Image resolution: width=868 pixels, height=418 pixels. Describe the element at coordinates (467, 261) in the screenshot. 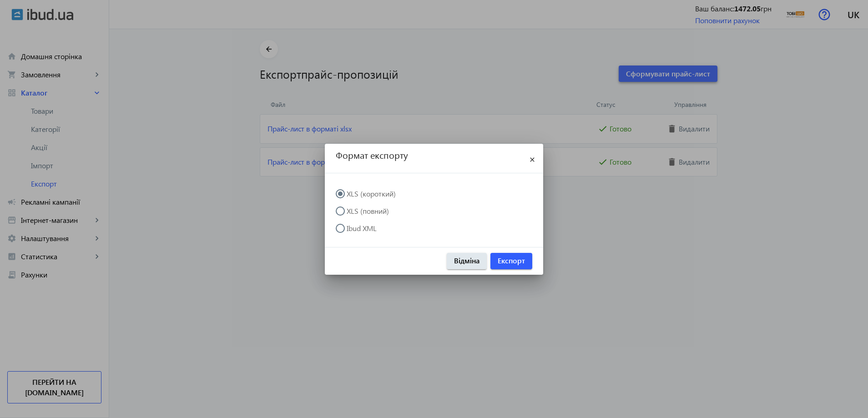

I see `button: Відміна` at that location.